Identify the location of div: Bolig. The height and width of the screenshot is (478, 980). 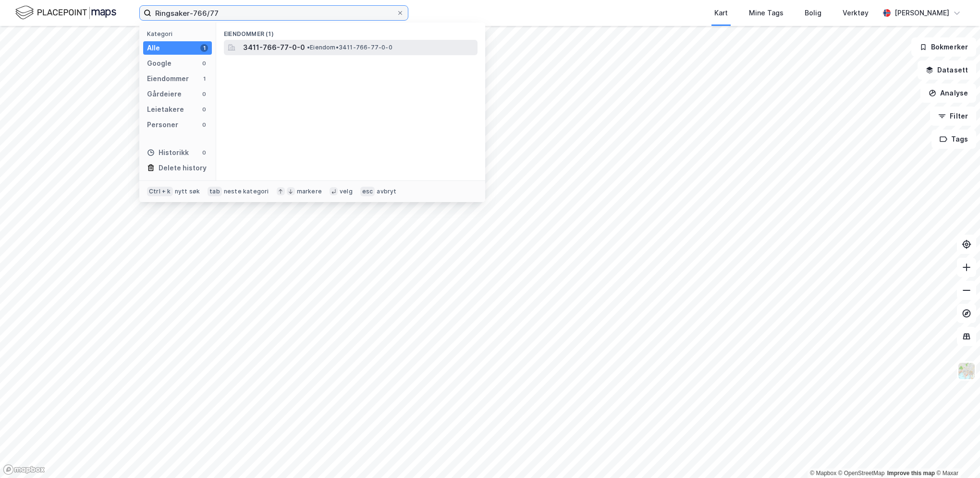
(813, 13).